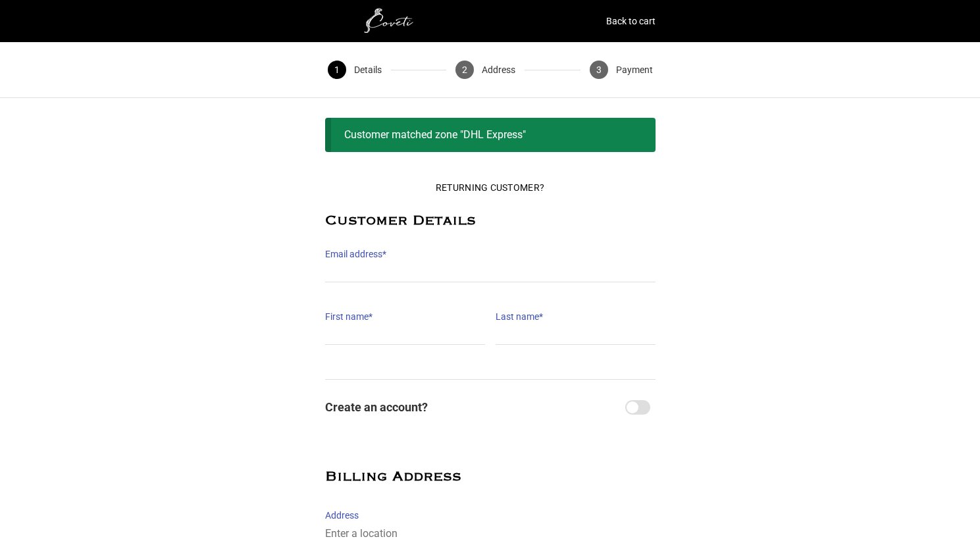 This screenshot has height=539, width=980. Describe the element at coordinates (630, 21) in the screenshot. I see `a: Back to cart` at that location.